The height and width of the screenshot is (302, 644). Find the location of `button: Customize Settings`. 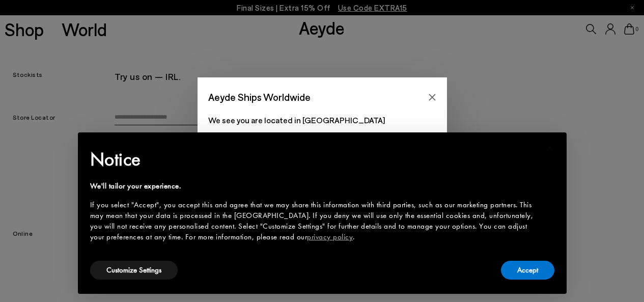

button: Customize Settings is located at coordinates (134, 270).